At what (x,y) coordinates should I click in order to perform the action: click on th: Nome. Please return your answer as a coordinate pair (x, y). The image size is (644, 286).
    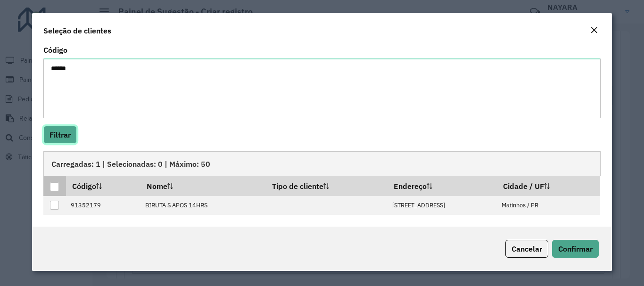
    Looking at the image, I should click on (202, 186).